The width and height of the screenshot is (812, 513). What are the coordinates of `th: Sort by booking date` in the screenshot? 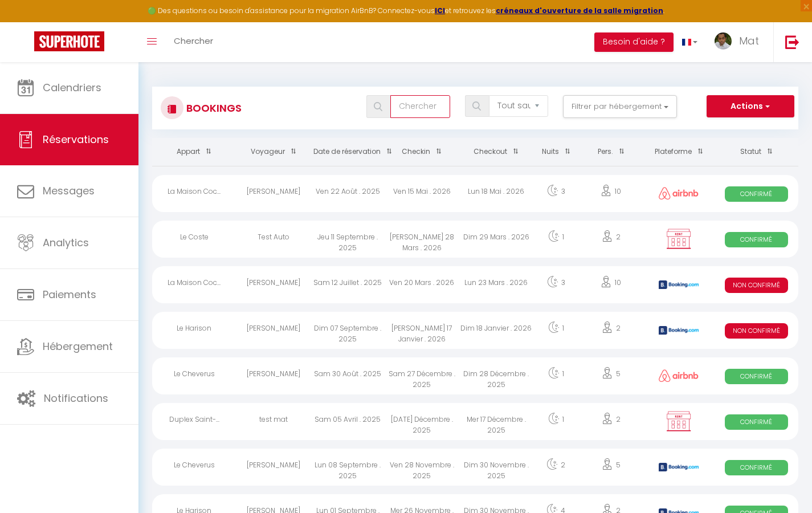 It's located at (348, 152).